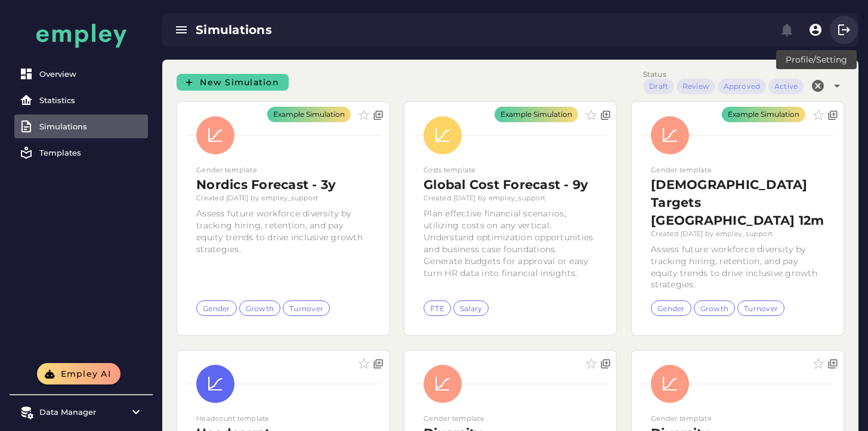 This screenshot has height=431, width=868. Describe the element at coordinates (81, 153) in the screenshot. I see `a: Templates` at that location.